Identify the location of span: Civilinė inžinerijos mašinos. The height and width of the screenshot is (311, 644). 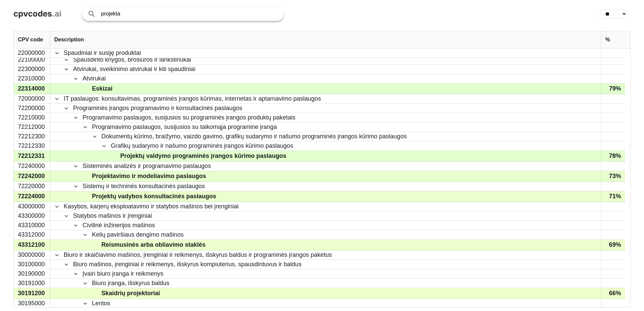
(118, 226).